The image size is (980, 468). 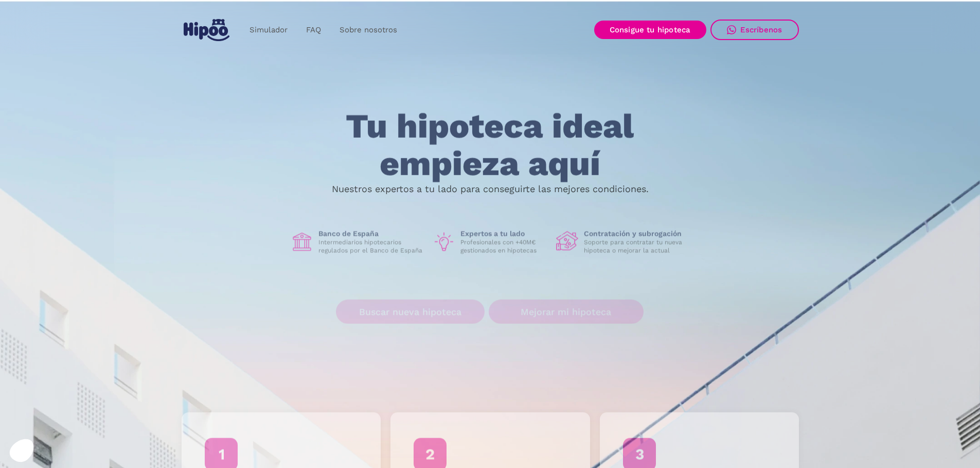 I want to click on a: home, so click(x=206, y=30).